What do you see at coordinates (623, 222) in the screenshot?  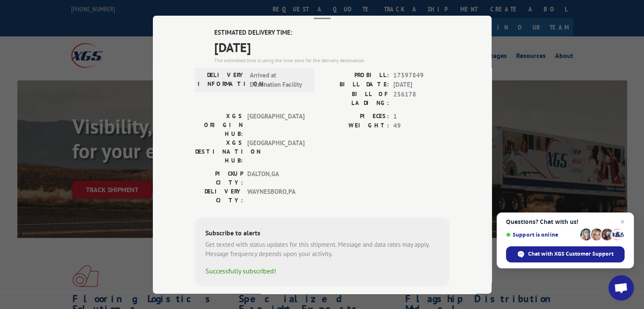 I see `span: Close chat` at bounding box center [623, 222].